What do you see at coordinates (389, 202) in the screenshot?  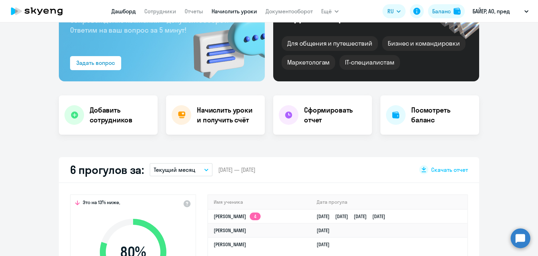 I see `th: Дата прогула` at bounding box center [389, 202].